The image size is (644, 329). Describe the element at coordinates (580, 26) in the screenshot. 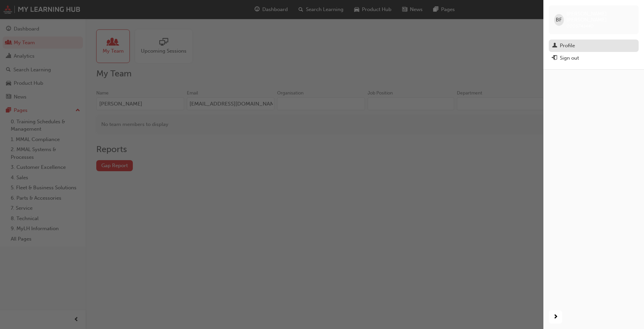

I see `span: 0005741440` at that location.